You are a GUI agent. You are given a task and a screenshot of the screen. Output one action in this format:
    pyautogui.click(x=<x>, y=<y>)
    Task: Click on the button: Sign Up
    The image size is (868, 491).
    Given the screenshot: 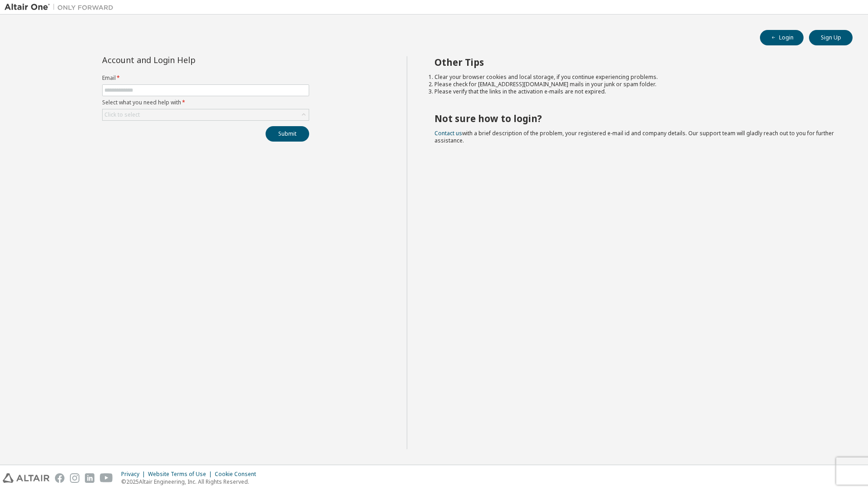 What is the action you would take?
    pyautogui.click(x=830, y=38)
    